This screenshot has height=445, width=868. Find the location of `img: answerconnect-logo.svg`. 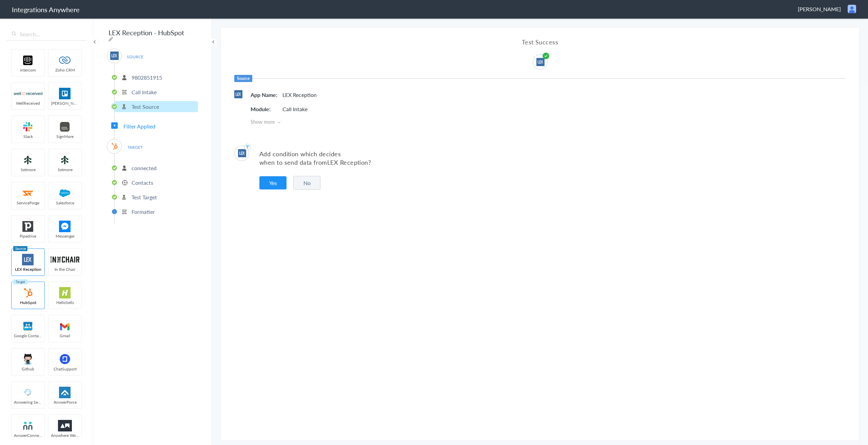

img: answerconnect-logo.svg is located at coordinates (28, 426).